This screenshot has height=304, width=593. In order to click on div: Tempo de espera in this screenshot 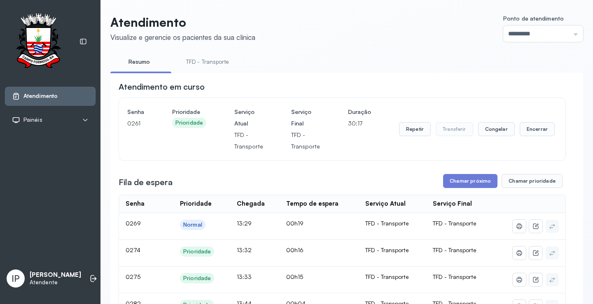, I will do `click(312, 204)`.